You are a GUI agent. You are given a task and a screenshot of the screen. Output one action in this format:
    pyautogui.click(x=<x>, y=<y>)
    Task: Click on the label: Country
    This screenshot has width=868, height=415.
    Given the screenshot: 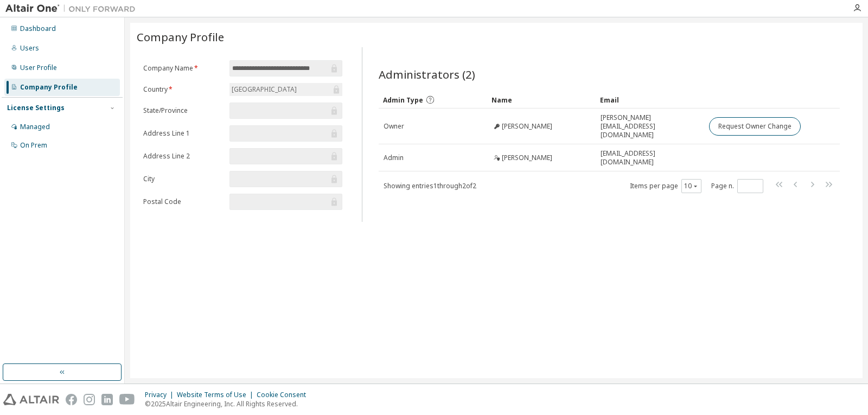 What is the action you would take?
    pyautogui.click(x=183, y=89)
    